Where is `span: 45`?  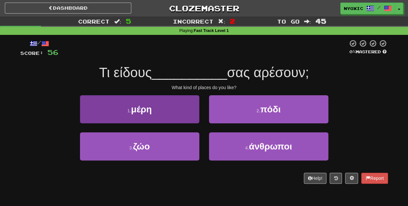 span: 45 is located at coordinates (321, 21).